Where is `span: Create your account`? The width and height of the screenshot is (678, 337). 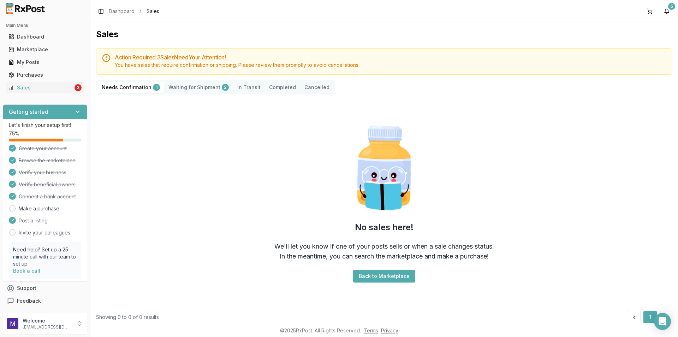 span: Create your account is located at coordinates (43, 148).